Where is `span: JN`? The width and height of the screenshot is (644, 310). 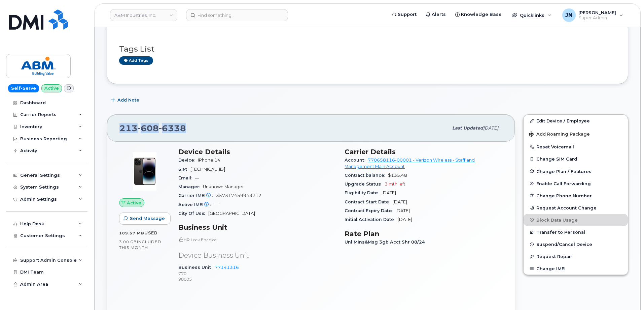 span: JN is located at coordinates (569, 15).